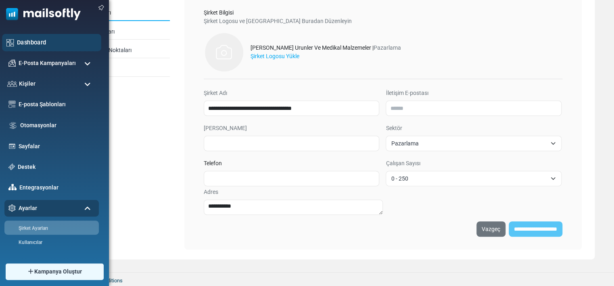 The image size is (614, 286). Describe the element at coordinates (402, 163) in the screenshot. I see `label: Çalışan Sayısı` at that location.